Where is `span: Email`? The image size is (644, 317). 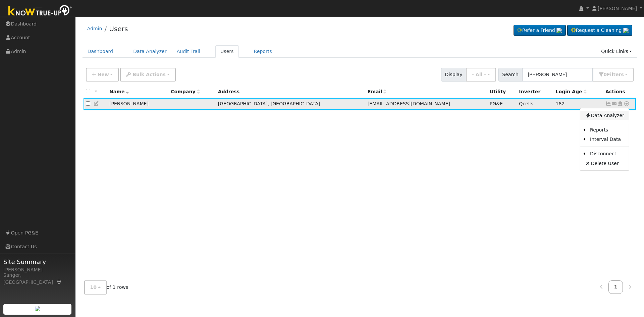
span: Email is located at coordinates (377, 91).